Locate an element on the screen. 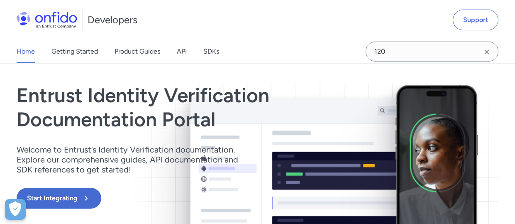 Image resolution: width=515 pixels, height=224 pixels. a: Getting Started is located at coordinates (75, 51).